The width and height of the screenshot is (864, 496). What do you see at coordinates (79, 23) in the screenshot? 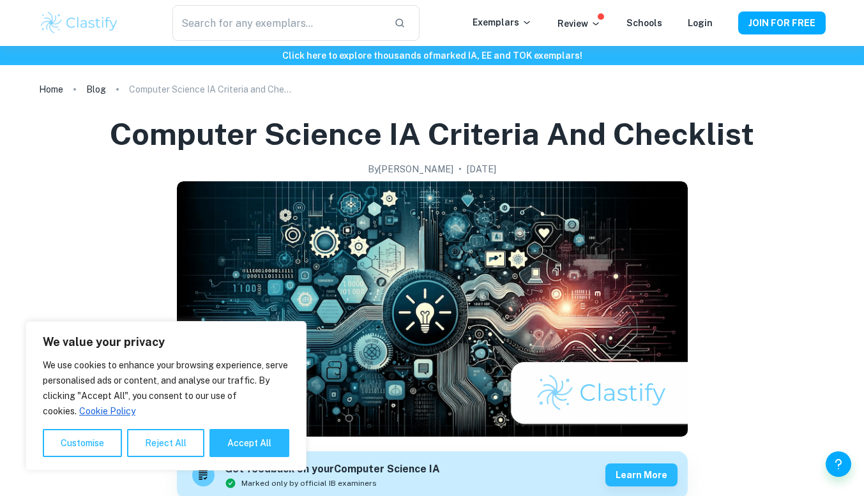
I see `img: Clastify logo` at bounding box center [79, 23].